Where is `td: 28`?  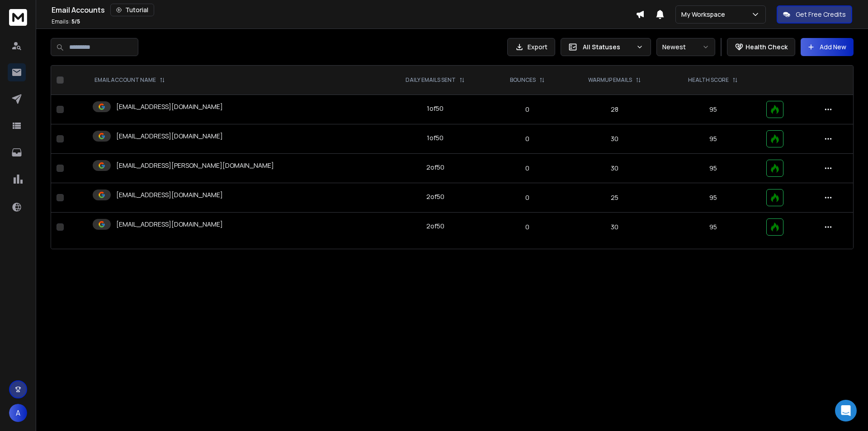
td: 28 is located at coordinates (615, 110).